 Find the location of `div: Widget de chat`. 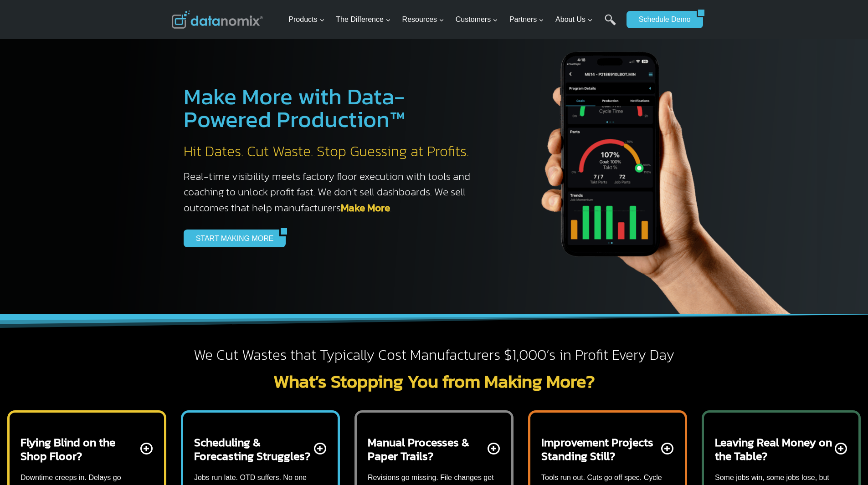

div: Widget de chat is located at coordinates (845, 463).